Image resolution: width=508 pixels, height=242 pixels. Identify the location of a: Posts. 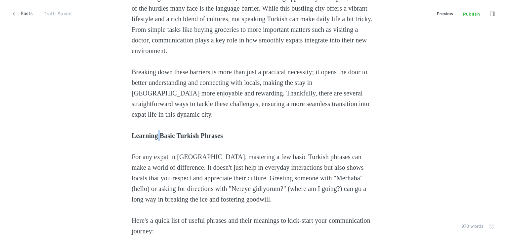
(22, 14).